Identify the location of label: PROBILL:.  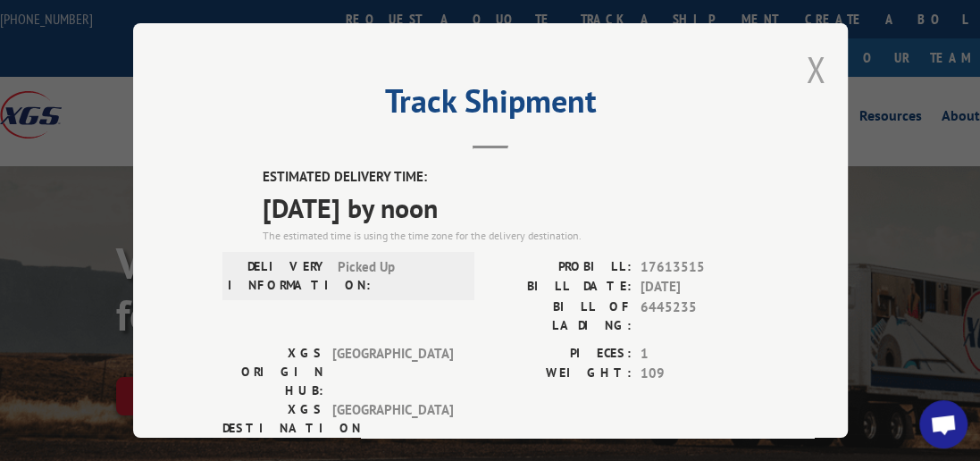
(561, 267).